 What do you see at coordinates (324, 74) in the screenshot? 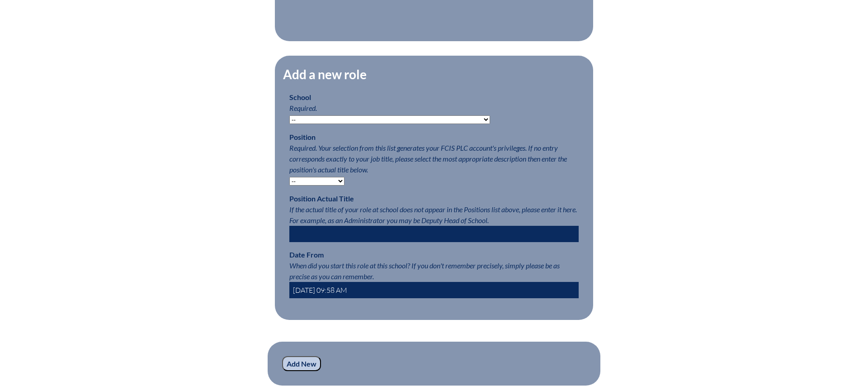
I see `legend: Add a new role` at bounding box center [324, 74].